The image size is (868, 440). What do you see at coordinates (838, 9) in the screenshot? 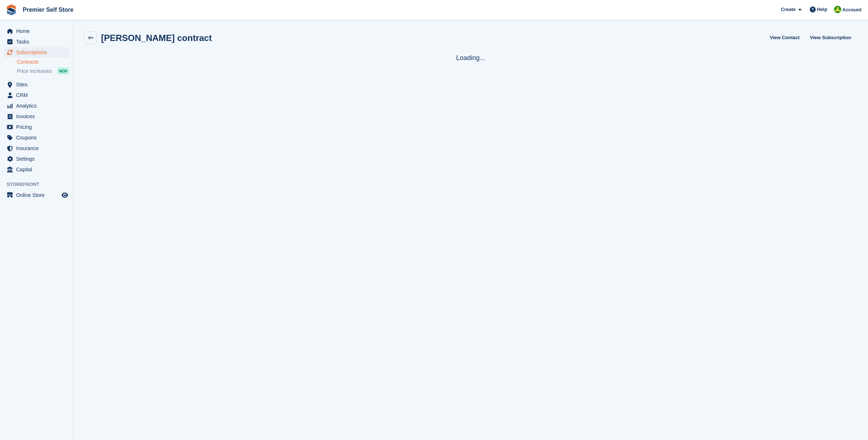
I see `img: Millie Walcroft` at bounding box center [838, 9].